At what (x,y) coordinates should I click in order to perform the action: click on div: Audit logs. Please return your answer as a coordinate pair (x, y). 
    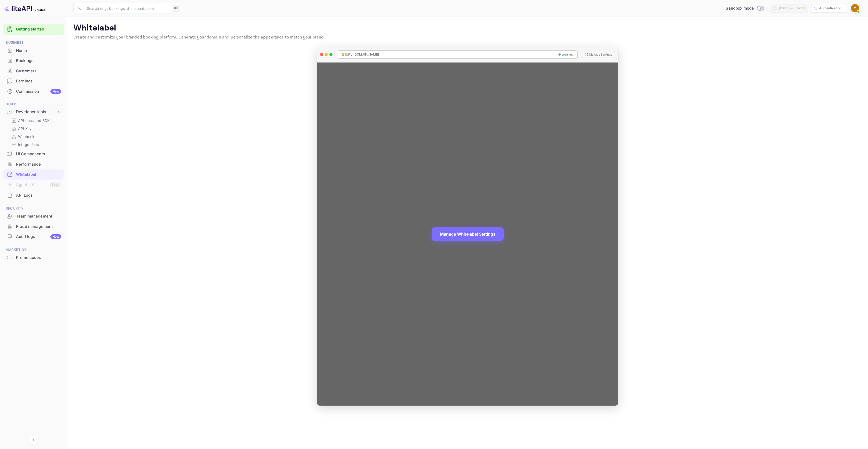
    Looking at the image, I should click on (39, 237).